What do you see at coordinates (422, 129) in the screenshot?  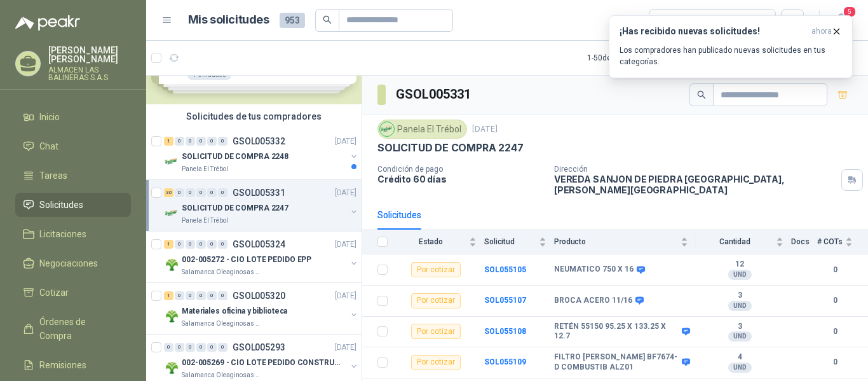 I see `div: Panela El Trébol` at bounding box center [422, 129].